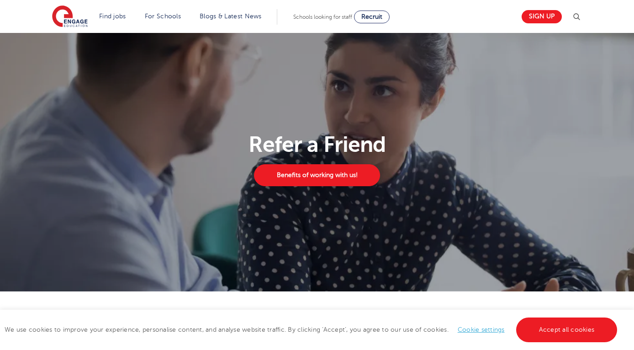 This screenshot has width=634, height=350. I want to click on span: We use cookies to improve your experience, personalise content, and analyse website traffic. By c..., so click(312, 329).